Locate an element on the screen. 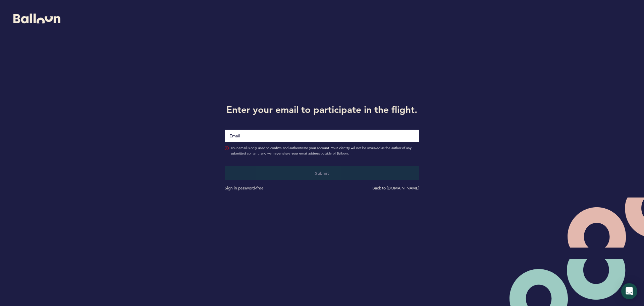  span: Your email is only used to confirm and authenticate your account. Your identity will not be revea... is located at coordinates (325, 151).